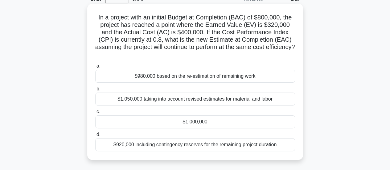 The height and width of the screenshot is (170, 390). I want to click on div: $1,050,000 taking into account revised estimates for material and labor, so click(195, 99).